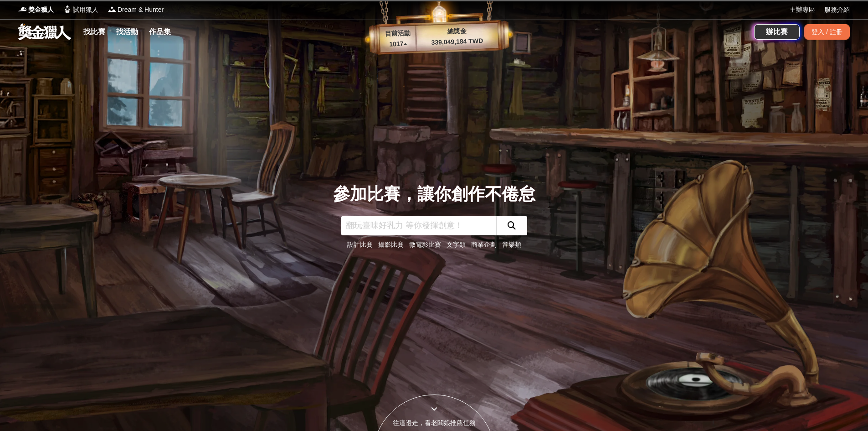 This screenshot has height=431, width=868. What do you see at coordinates (135, 10) in the screenshot?
I see `a: LogoDream & Hunter` at bounding box center [135, 10].